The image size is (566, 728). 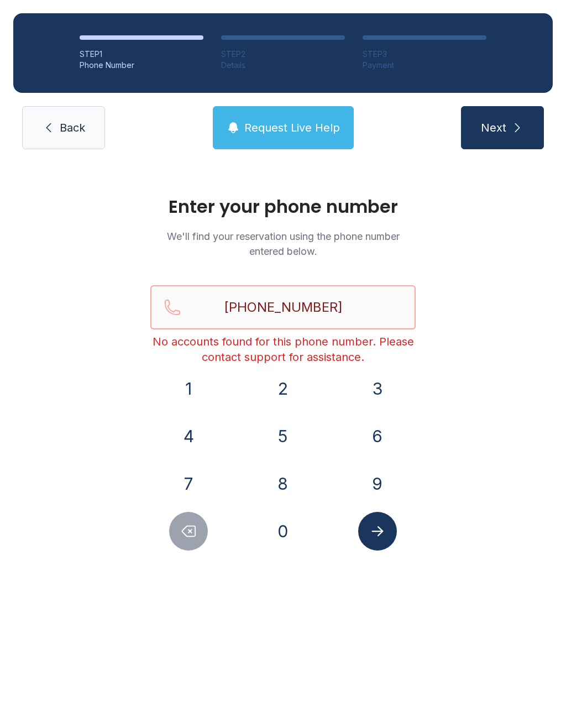 What do you see at coordinates (424, 65) in the screenshot?
I see `div: Payment` at bounding box center [424, 65].